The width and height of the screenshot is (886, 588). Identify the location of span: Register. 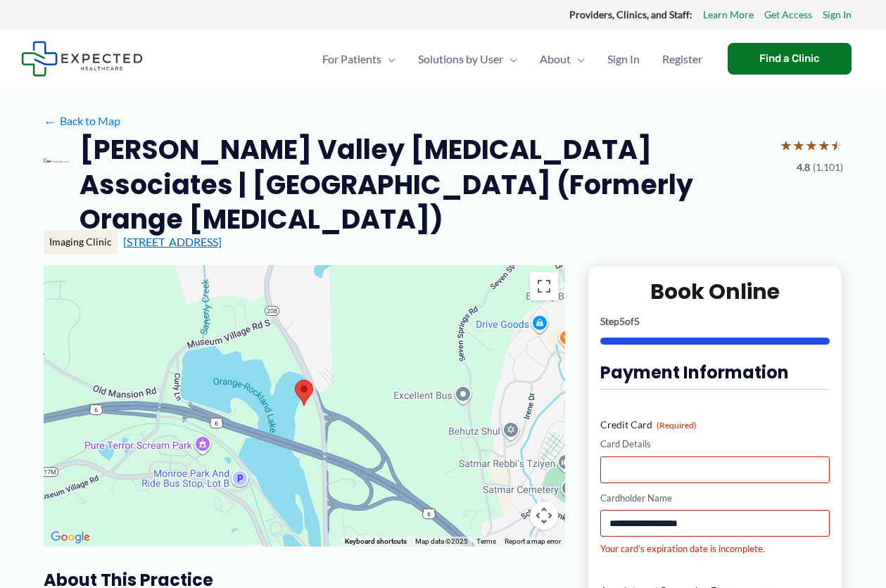
(682, 59).